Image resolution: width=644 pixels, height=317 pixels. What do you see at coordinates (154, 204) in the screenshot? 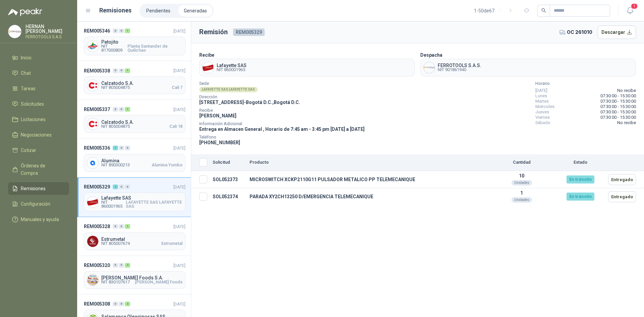
I see `span: LAFAYETTE SAS LAFAYETTE SAS` at bounding box center [154, 204].